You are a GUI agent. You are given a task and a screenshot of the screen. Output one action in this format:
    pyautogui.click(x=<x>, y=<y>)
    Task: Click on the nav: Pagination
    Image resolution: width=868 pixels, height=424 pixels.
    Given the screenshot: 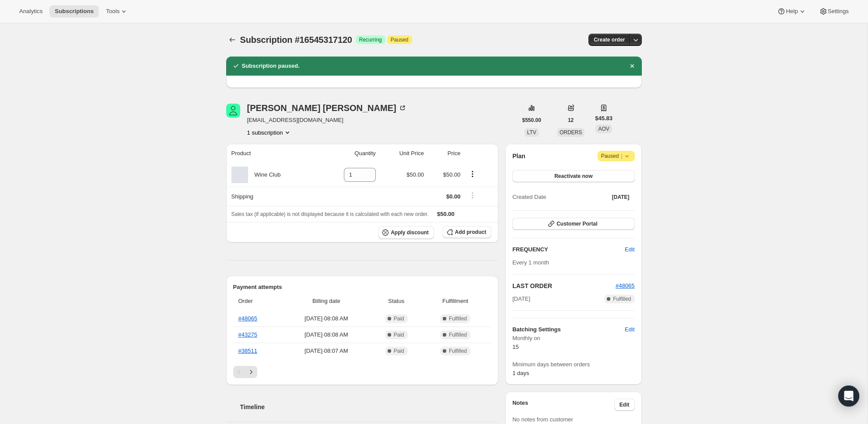 What is the action you would take?
    pyautogui.click(x=362, y=372)
    